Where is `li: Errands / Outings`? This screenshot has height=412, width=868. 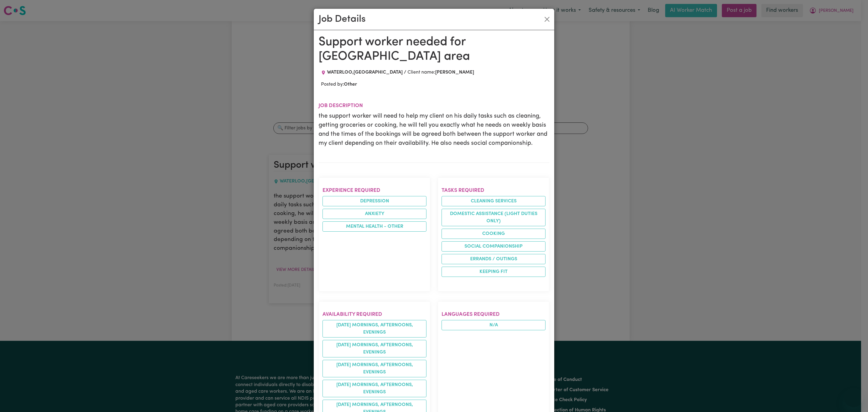 li: Errands / Outings is located at coordinates (494, 259).